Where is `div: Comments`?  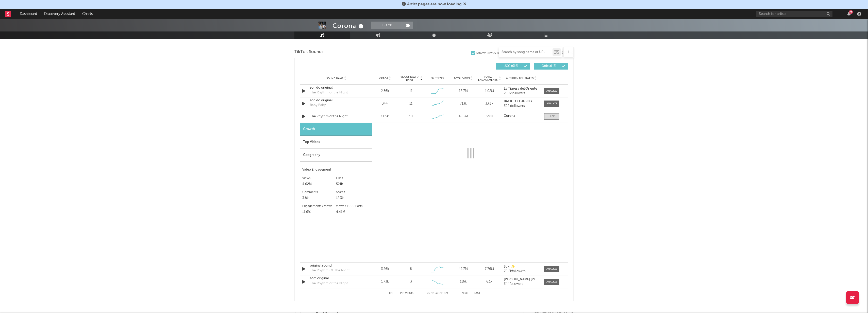
div: Comments is located at coordinates (319, 192).